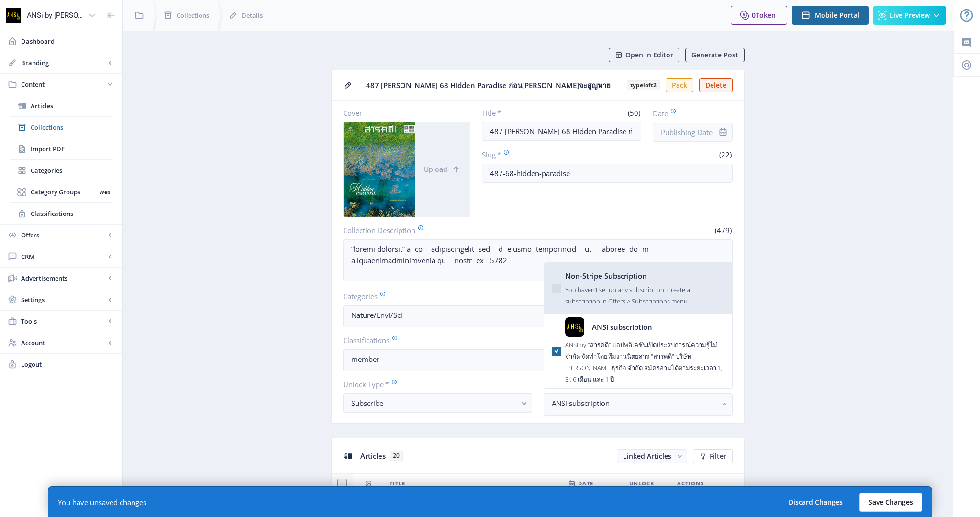  What do you see at coordinates (435, 170) in the screenshot?
I see `span: Upload` at bounding box center [435, 170].